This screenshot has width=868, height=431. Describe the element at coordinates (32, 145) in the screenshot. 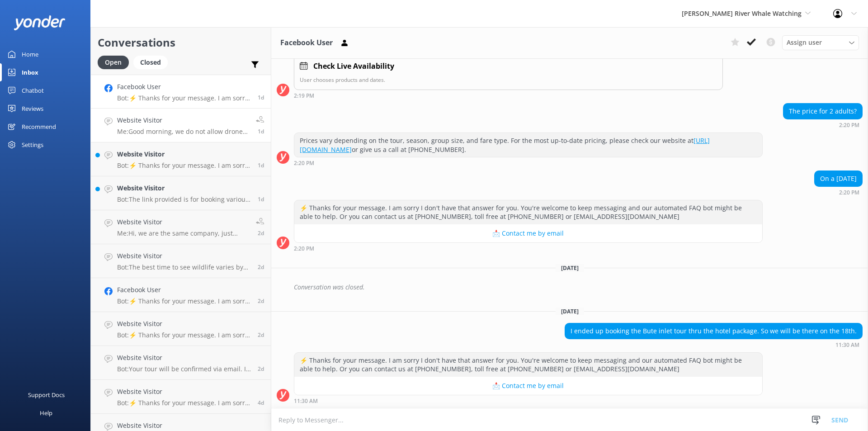

I see `div: Settings` at that location.